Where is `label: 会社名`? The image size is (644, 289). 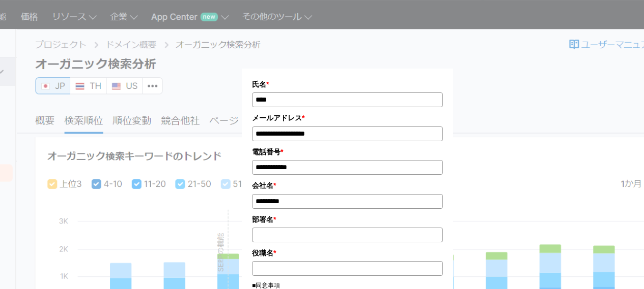
label: 会社名 is located at coordinates (347, 186).